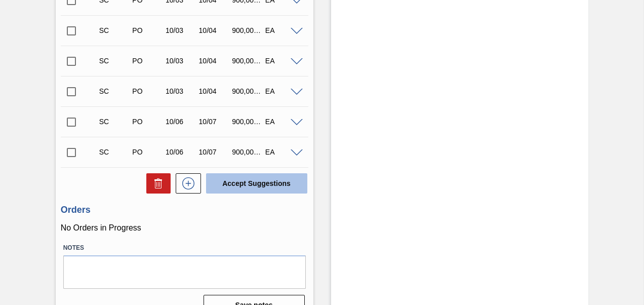 The height and width of the screenshot is (305, 644). I want to click on div: Accept Suggestions, so click(254, 184).